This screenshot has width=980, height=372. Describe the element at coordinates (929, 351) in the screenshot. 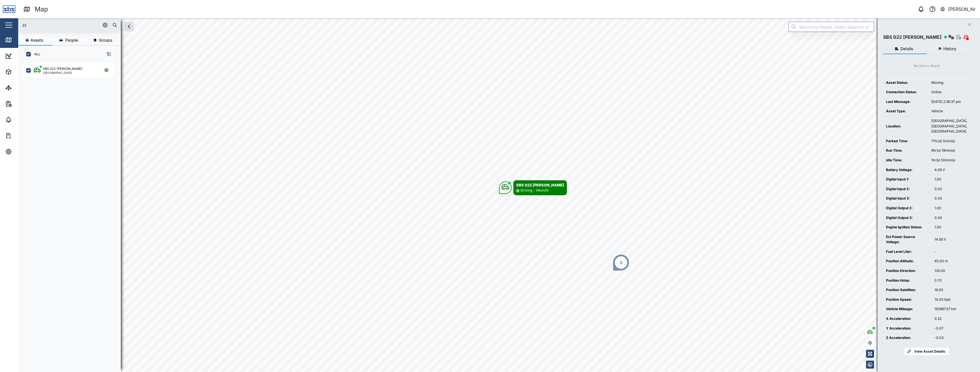

I see `span: View Asset Details` at that location.